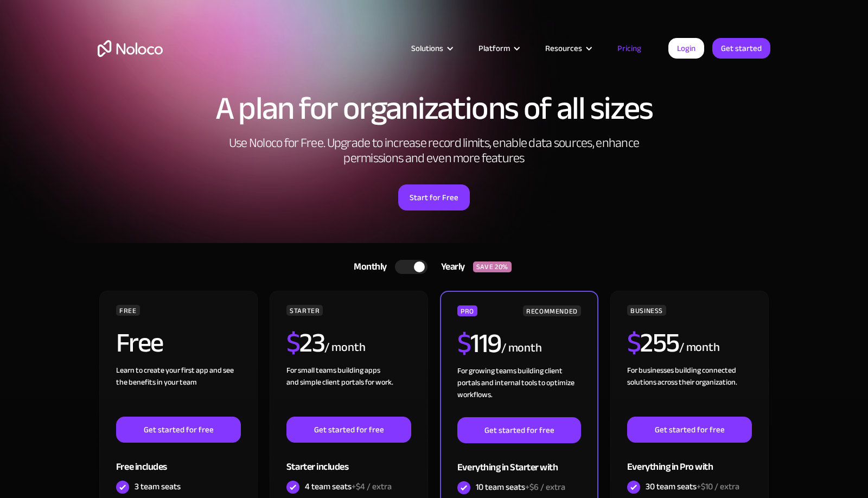  I want to click on h2: Free, so click(139, 343).